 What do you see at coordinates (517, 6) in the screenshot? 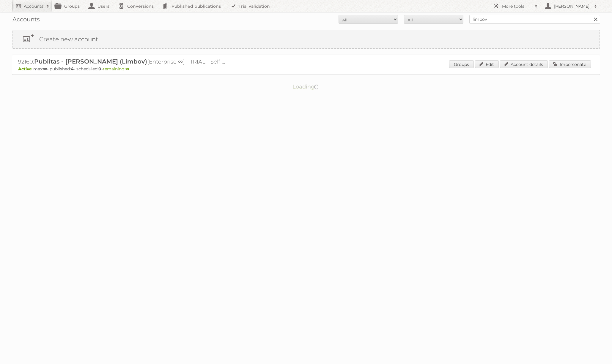
I see `h2: More tools` at bounding box center [517, 6].